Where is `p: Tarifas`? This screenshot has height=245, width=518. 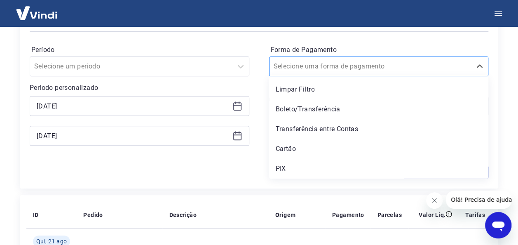
p: Tarifas is located at coordinates (475, 215).